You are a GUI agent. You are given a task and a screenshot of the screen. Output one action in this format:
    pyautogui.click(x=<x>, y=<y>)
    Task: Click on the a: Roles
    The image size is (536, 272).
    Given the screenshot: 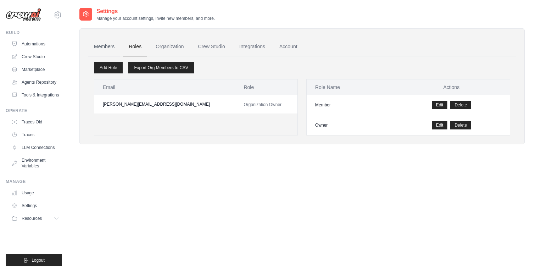 What is the action you would take?
    pyautogui.click(x=135, y=47)
    